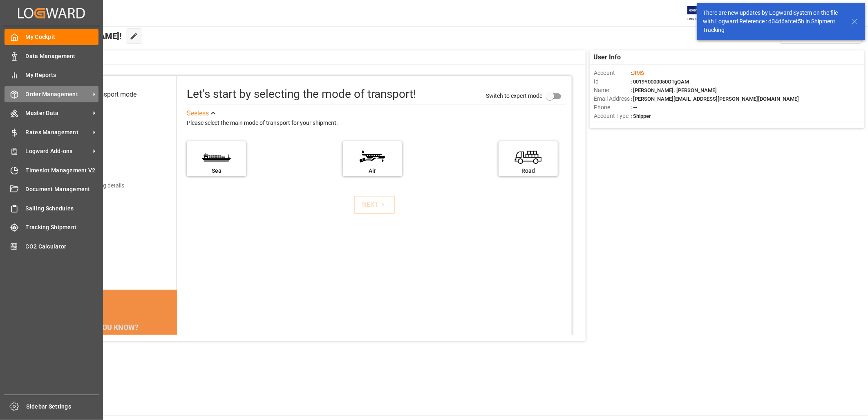  What do you see at coordinates (660, 82) in the screenshot?
I see `span: : 0019Y0000050OTgQAM` at bounding box center [660, 82].